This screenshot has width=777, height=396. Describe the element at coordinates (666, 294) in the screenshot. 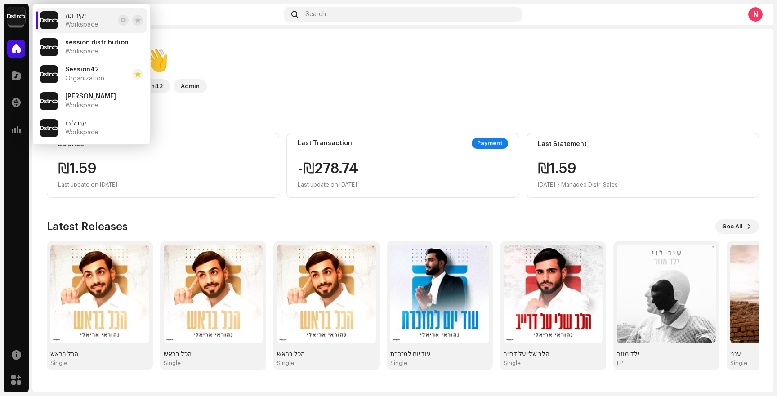

I see `img: 34725cbc-cc74-4cd0-a606-133784569b08` at that location.